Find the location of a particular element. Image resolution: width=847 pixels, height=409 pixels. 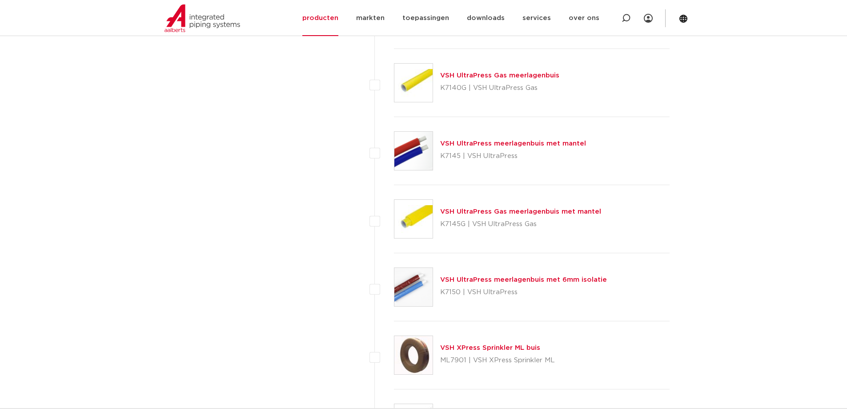

p: K7145G | VSH UltraPress Gas is located at coordinates (521, 224).